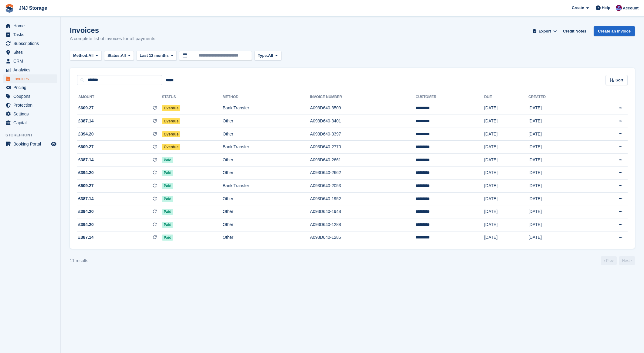  Describe the element at coordinates (192, 97) in the screenshot. I see `th: Status` at that location.